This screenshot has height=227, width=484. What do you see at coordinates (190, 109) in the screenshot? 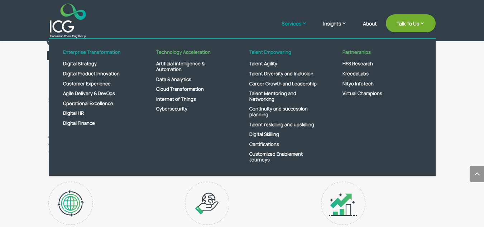
I see `a: Cybersecurity` at bounding box center [190, 109].